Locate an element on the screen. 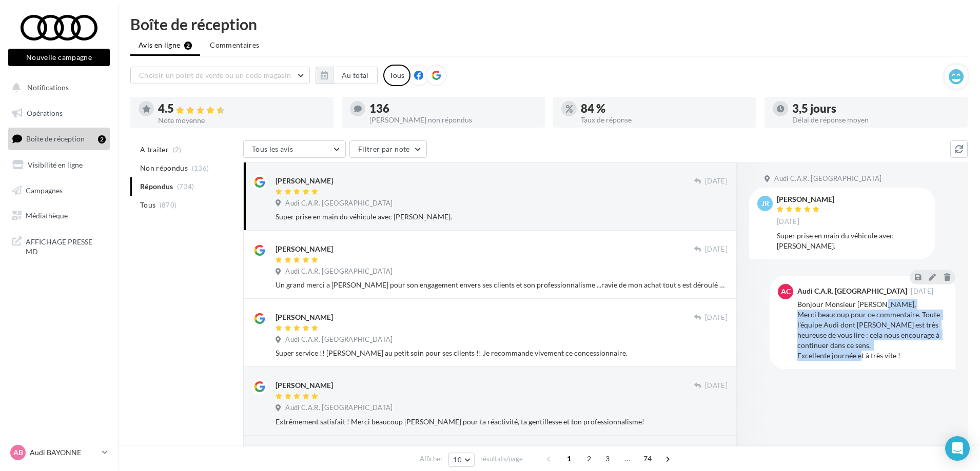  a: Campagnes is located at coordinates (59, 190).